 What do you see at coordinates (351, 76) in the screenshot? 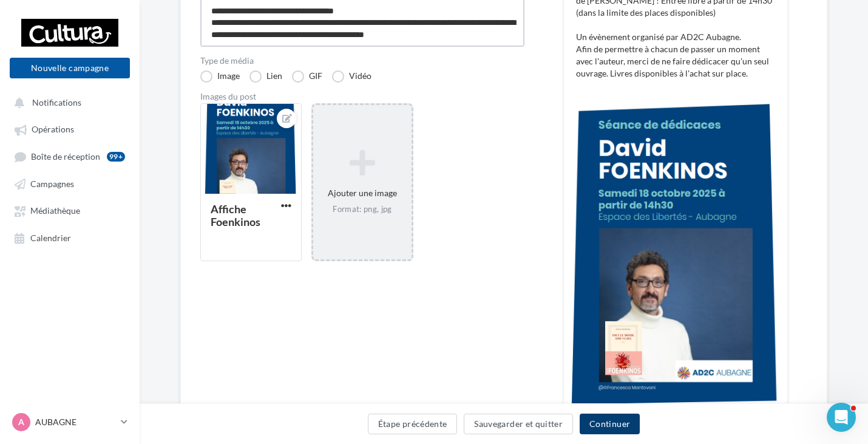
I see `label: Vidéo` at bounding box center [351, 76].